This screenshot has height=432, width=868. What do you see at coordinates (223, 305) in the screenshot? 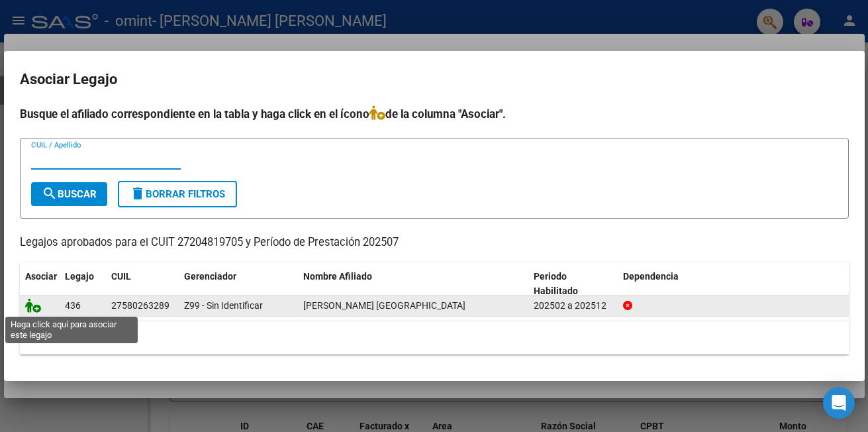
I see `span: Z99 - Sin Identificar` at bounding box center [223, 305].